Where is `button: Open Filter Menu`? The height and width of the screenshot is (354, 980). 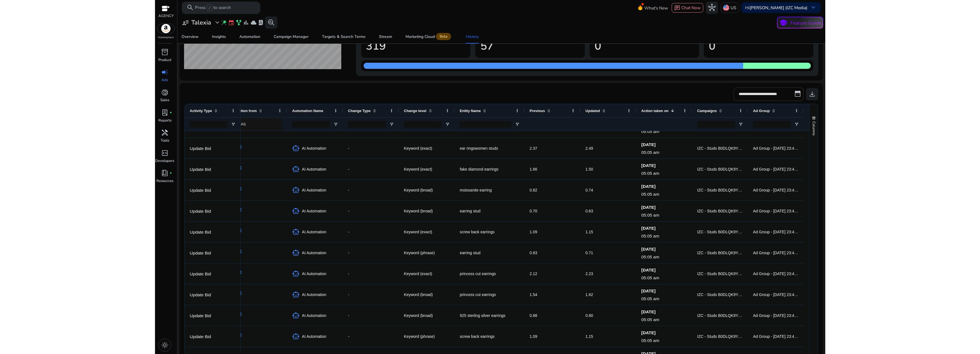
button: Open Filter Menu is located at coordinates (335, 125).